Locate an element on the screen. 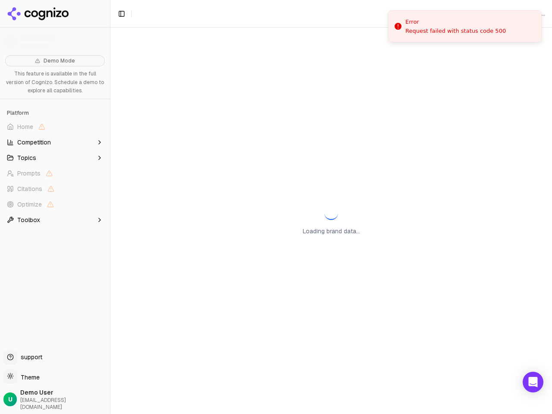  button: Topics is located at coordinates (55, 158).